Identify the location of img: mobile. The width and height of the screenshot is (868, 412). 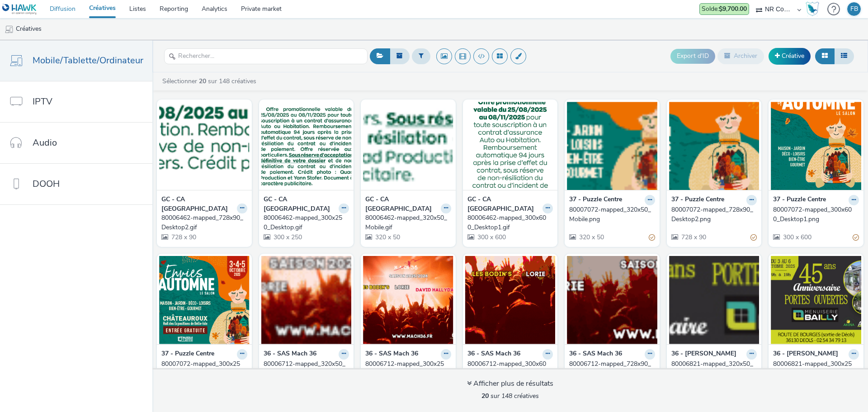
(9, 29).